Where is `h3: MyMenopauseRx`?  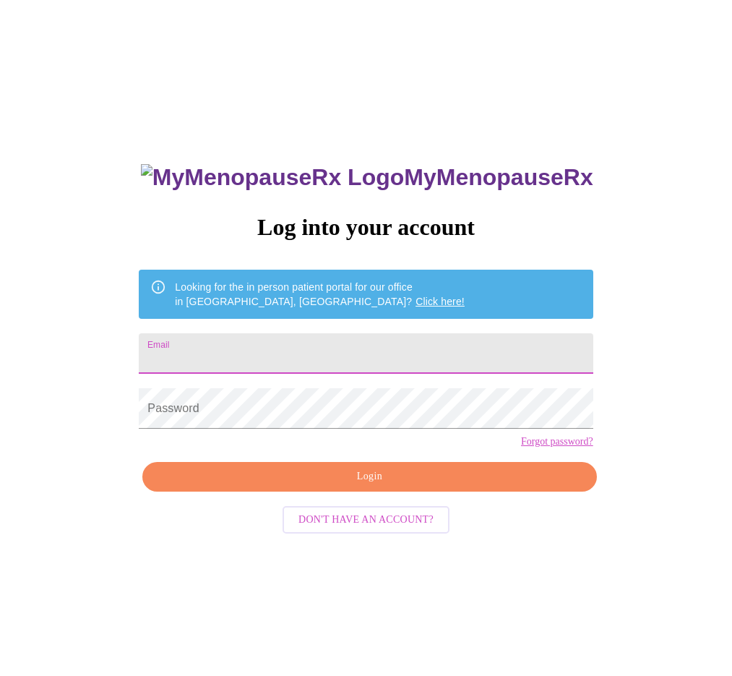 h3: MyMenopauseRx is located at coordinates (367, 177).